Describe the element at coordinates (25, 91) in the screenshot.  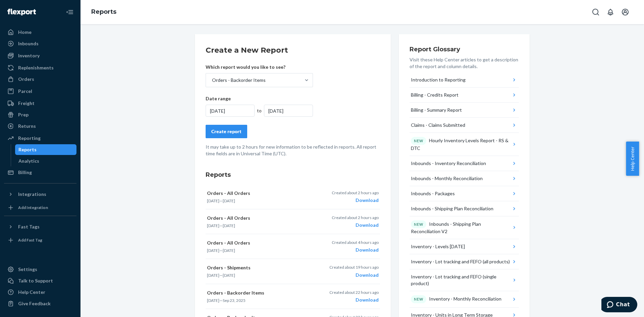
I see `div: Parcel` at that location.